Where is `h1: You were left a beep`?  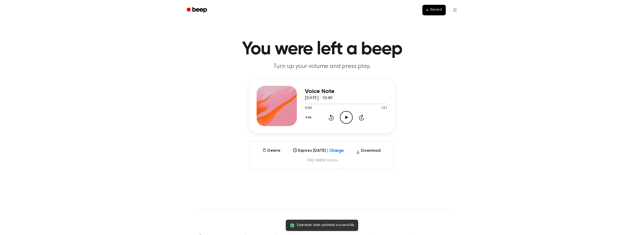 h1: You were left a beep is located at coordinates (322, 49).